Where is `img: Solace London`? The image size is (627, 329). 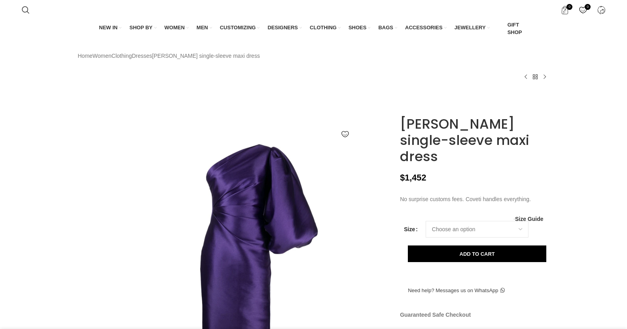
img: Solace London is located at coordinates (417, 102).